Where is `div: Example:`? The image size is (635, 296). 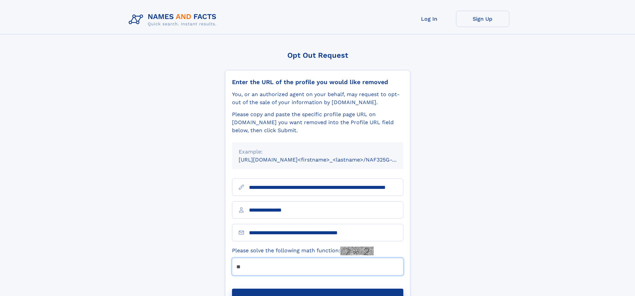
div: Example: is located at coordinates (318, 152).